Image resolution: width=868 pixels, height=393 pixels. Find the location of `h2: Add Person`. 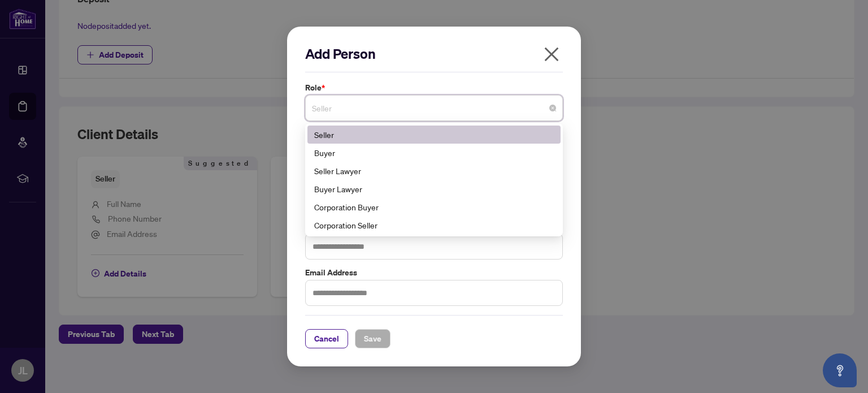

h2: Add Person is located at coordinates (434, 54).